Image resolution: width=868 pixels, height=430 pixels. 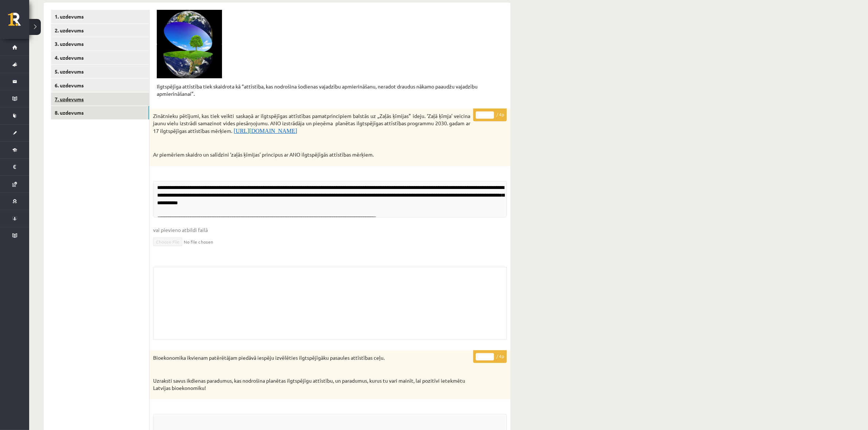 What do you see at coordinates (100, 44) in the screenshot?
I see `a: 3. uzdevums` at bounding box center [100, 44].